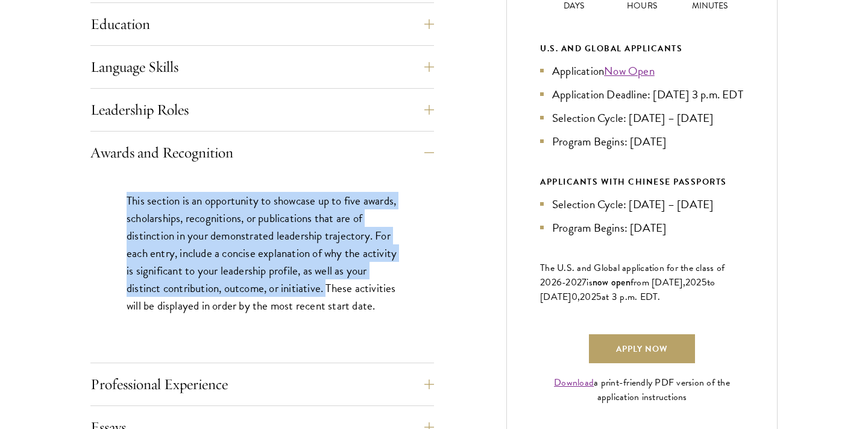 The image size is (868, 429). What do you see at coordinates (575, 296) in the screenshot?
I see `span: 0` at bounding box center [575, 296].